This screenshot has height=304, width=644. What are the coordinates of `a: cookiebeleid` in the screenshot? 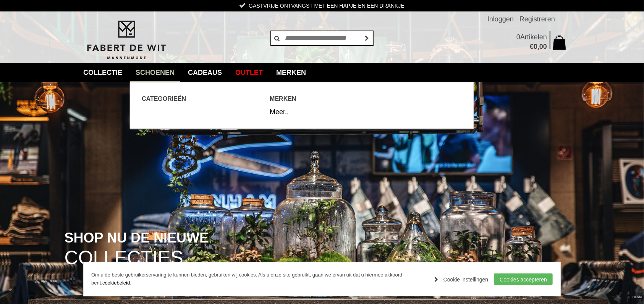 It's located at (116, 282).